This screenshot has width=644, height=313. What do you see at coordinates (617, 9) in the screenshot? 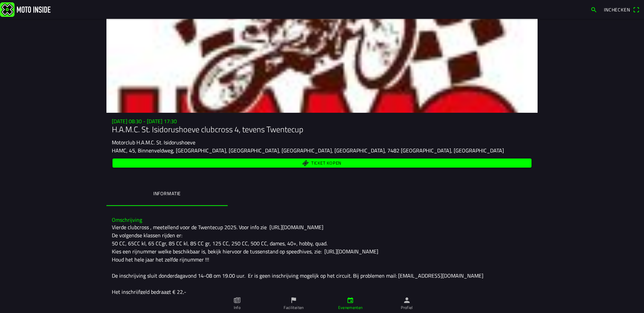
I see `span: Inchecken` at bounding box center [617, 9].